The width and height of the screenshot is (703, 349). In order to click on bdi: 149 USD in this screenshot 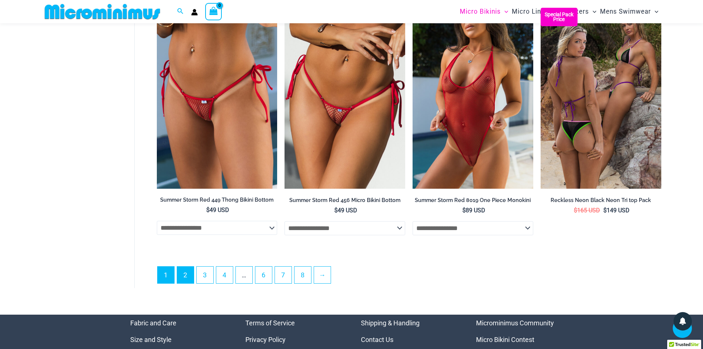, I will do `click(617, 210)`.